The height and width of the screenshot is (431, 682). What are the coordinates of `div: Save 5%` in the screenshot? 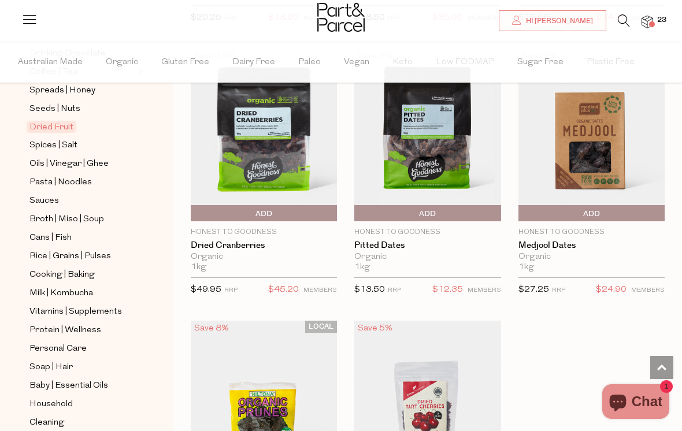 It's located at (375, 328).